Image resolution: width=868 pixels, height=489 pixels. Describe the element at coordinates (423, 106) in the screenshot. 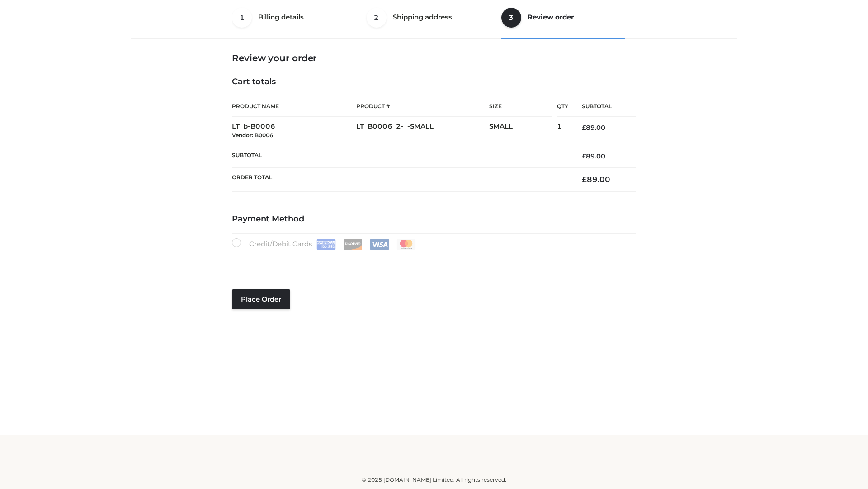

I see `th: Product #` at that location.